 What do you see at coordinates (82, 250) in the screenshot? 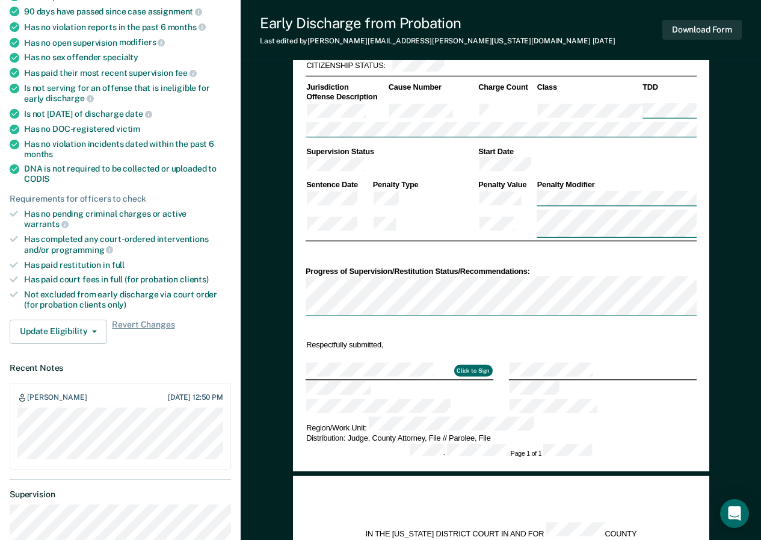
I see `span: programming` at bounding box center [82, 250].